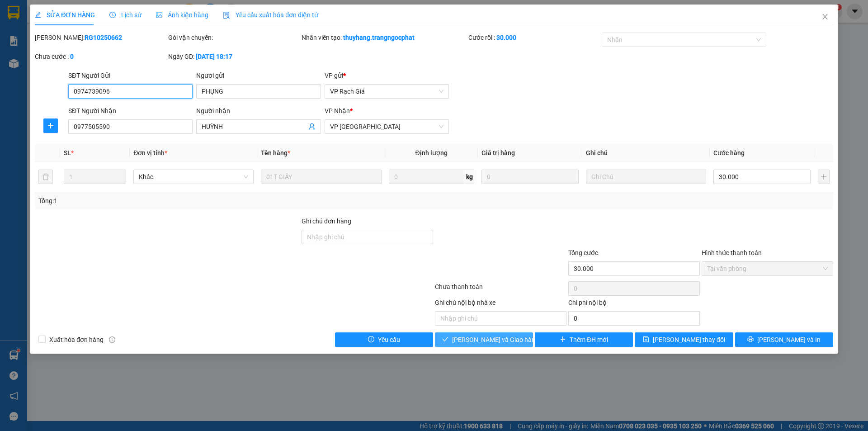 The width and height of the screenshot is (868, 431). I want to click on button: exclamation-circleYêu cầu, so click(384, 340).